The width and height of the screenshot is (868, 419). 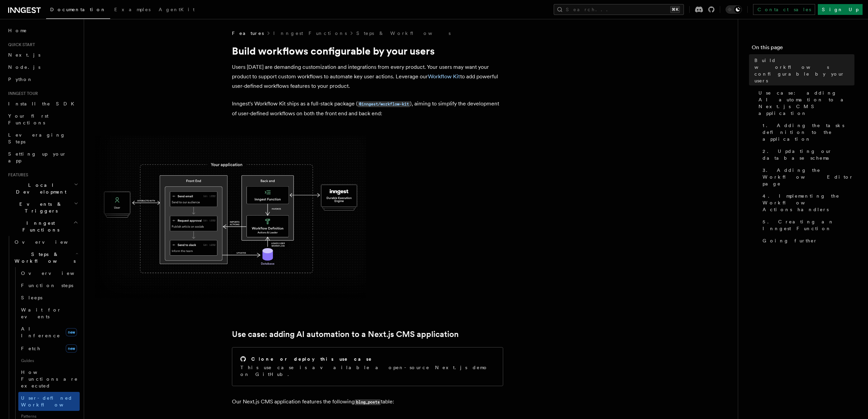 I want to click on span: Setting up your app, so click(x=38, y=158).